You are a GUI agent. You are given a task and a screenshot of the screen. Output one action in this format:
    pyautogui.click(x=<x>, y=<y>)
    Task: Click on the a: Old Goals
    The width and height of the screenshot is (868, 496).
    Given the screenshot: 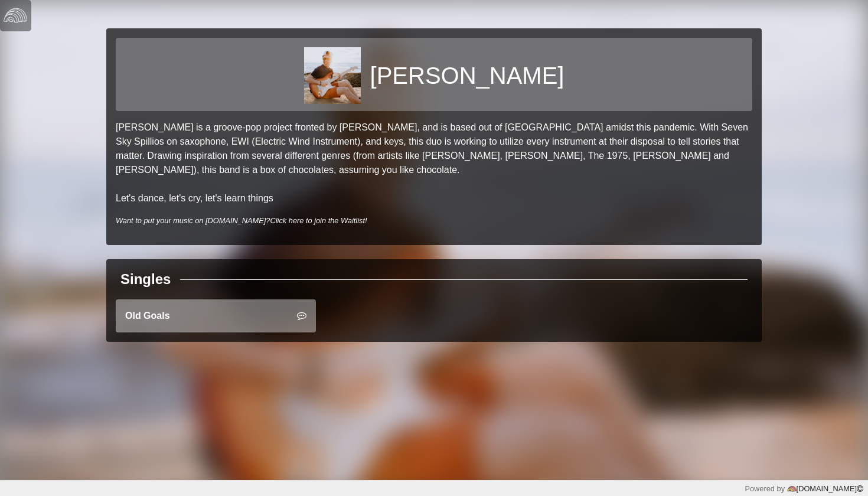 What is the action you would take?
    pyautogui.click(x=215, y=315)
    